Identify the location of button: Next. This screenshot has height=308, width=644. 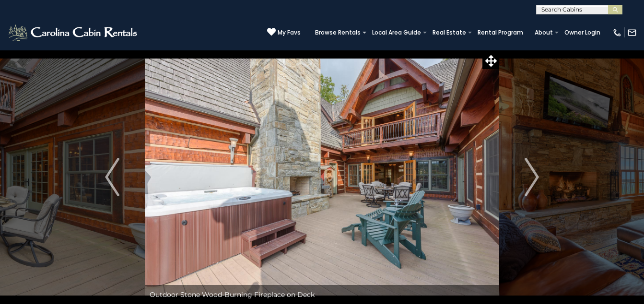
(532, 177).